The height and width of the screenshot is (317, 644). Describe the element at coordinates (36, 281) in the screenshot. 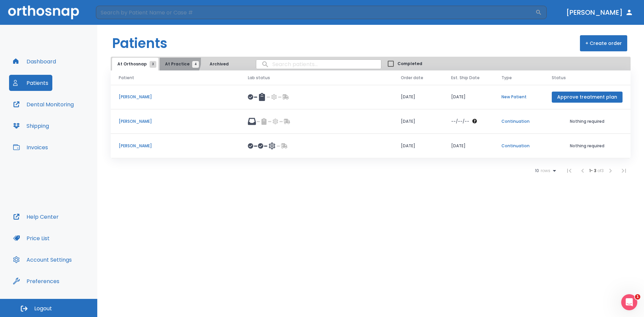

I see `a: Preferences` at that location.